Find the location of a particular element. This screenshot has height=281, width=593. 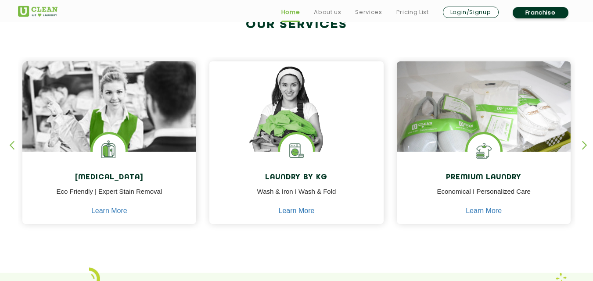

h4: Laundry by Kg is located at coordinates (296, 178).